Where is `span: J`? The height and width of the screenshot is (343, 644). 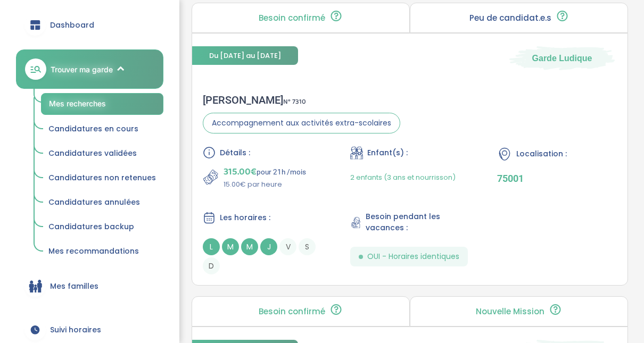
span: J is located at coordinates (268, 247).